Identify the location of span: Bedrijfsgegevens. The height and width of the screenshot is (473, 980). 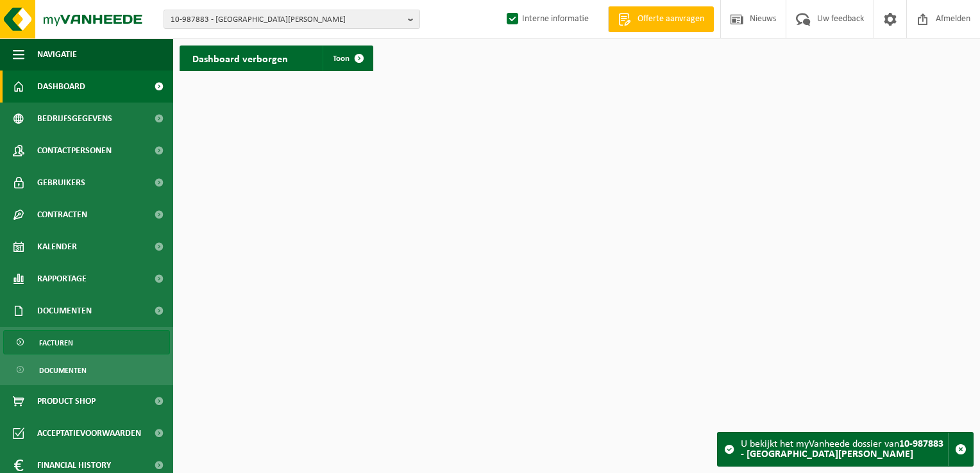
(74, 118).